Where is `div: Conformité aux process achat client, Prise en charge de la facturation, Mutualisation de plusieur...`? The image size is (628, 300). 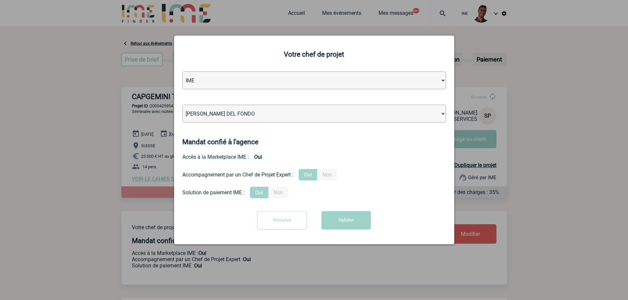
div: Conformité aux process achat client, Prise en charge de la facturation, Mutualisation de plusieur... is located at coordinates (314, 193).